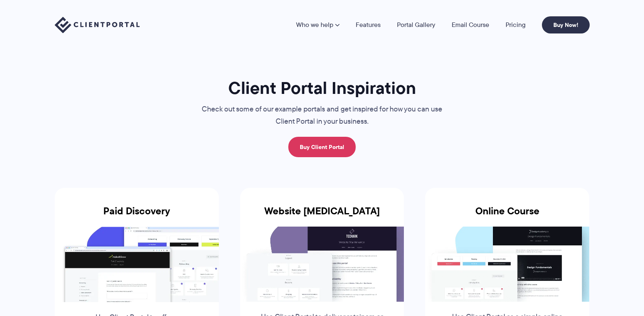 Image resolution: width=644 pixels, height=316 pixels. Describe the element at coordinates (566, 25) in the screenshot. I see `a: Buy Now!` at that location.